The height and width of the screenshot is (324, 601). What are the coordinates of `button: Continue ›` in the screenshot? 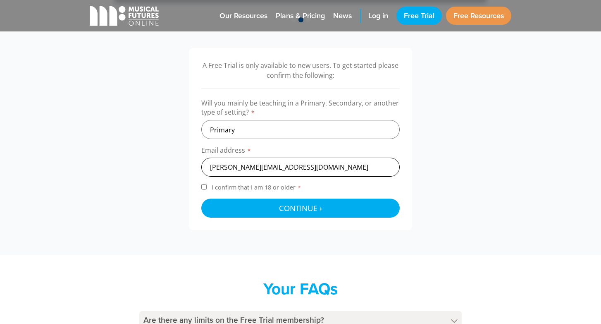 It's located at (301, 208).